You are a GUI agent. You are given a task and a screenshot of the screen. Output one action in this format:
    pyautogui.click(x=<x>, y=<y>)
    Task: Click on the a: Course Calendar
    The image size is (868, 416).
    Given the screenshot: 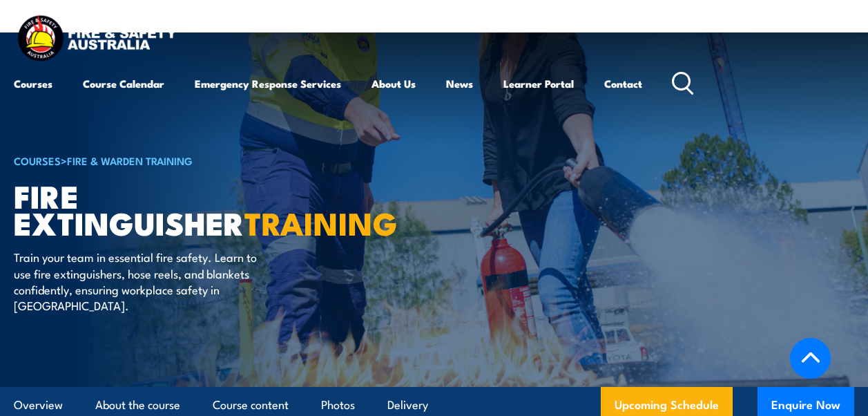 What is the action you would take?
    pyautogui.click(x=124, y=84)
    